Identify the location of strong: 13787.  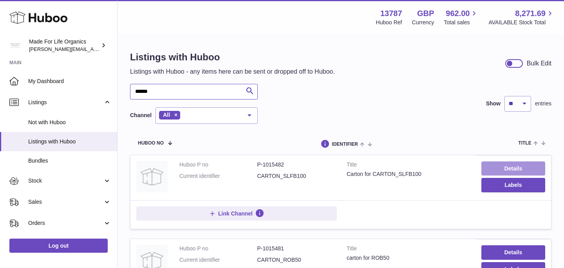
(391, 13).